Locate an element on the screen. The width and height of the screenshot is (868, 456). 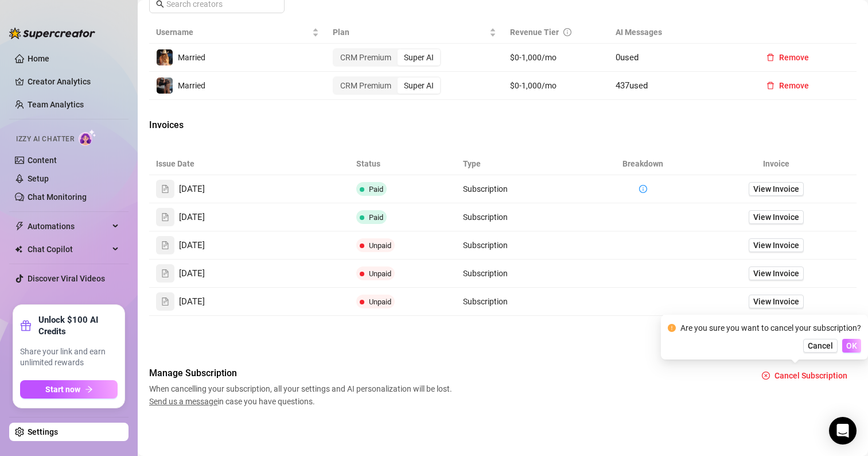
a: Setup is located at coordinates (38, 178).